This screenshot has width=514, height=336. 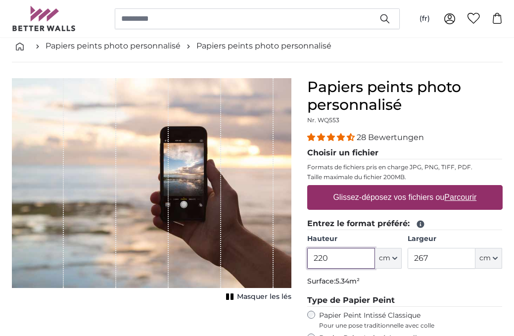 I want to click on img: Betterwalls, so click(x=44, y=18).